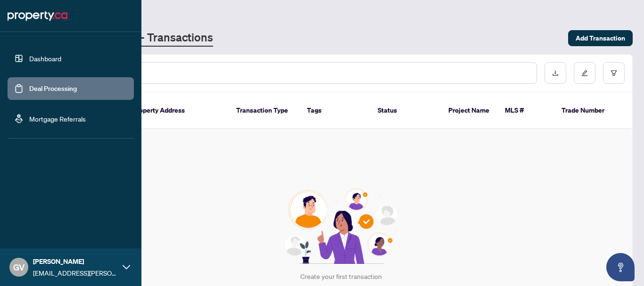 The width and height of the screenshot is (644, 286). Describe the element at coordinates (335, 111) in the screenshot. I see `th: Tags` at that location.